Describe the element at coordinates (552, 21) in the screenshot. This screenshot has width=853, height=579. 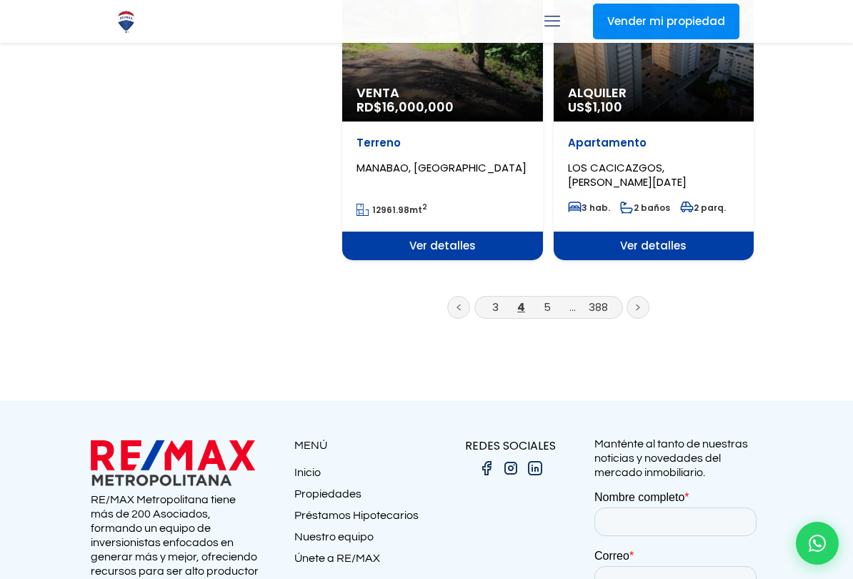
I see `a: mobile menu` at that location.